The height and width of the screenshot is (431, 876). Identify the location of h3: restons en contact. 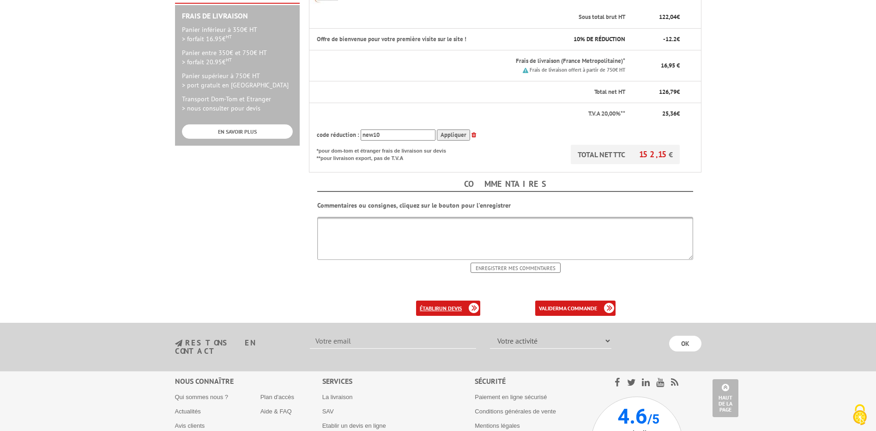
(236, 347).